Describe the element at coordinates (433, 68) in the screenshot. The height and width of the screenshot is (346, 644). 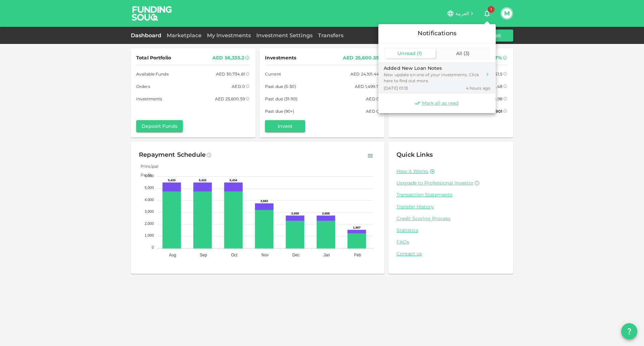
I see `div: Added New Loan Notes` at that location.